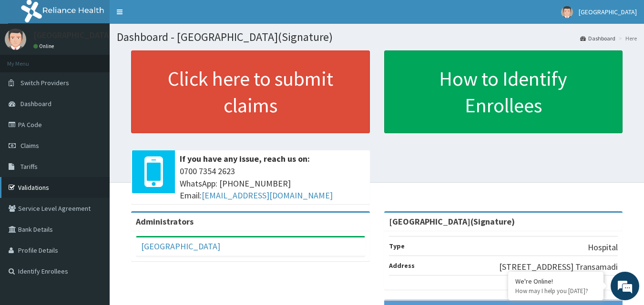 The width and height of the screenshot is (644, 305). I want to click on span: Tariffs, so click(29, 166).